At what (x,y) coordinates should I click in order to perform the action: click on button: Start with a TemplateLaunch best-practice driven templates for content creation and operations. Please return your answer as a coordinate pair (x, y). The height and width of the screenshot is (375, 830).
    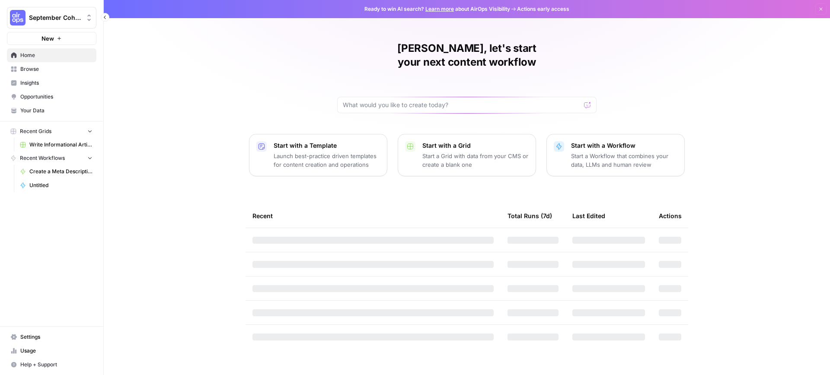
    Looking at the image, I should click on (318, 155).